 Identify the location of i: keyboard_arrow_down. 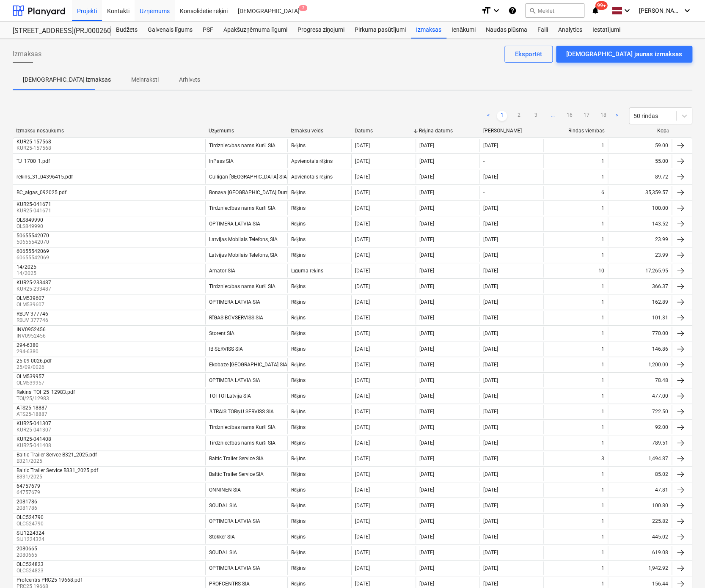
(687, 11).